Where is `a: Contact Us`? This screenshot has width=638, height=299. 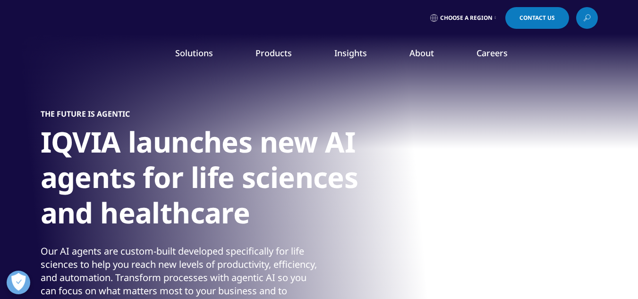
a: Contact Us is located at coordinates (537, 18).